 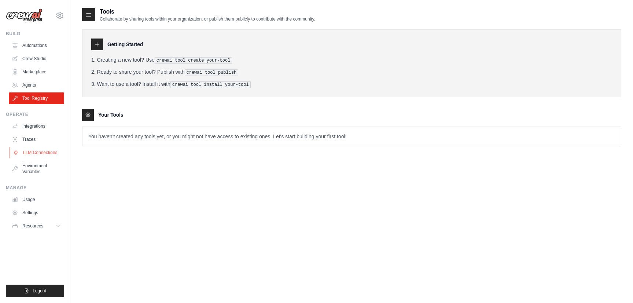 I want to click on h3: Your Tools, so click(x=111, y=115).